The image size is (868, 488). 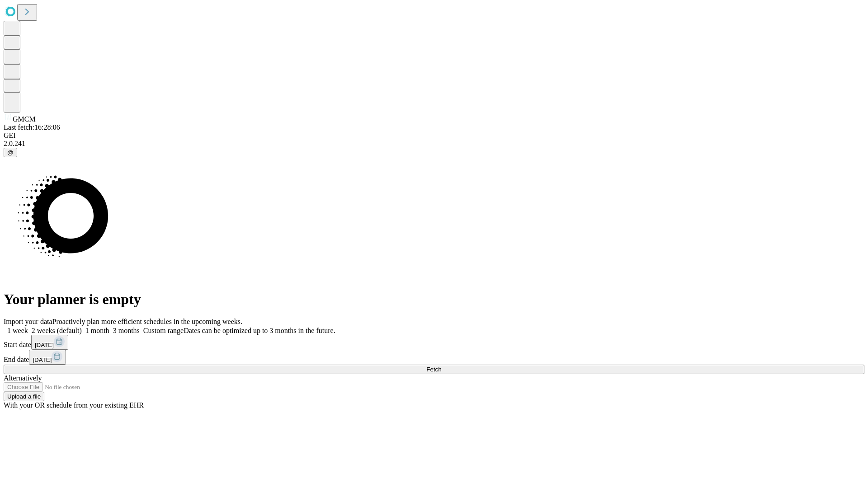 I want to click on span: With your OR schedule from your existing EHR, so click(x=74, y=404).